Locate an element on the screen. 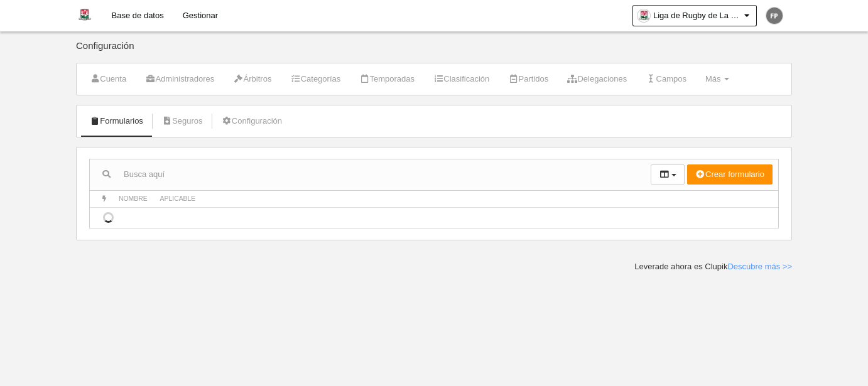  button: Crear formulario is located at coordinates (730, 175).